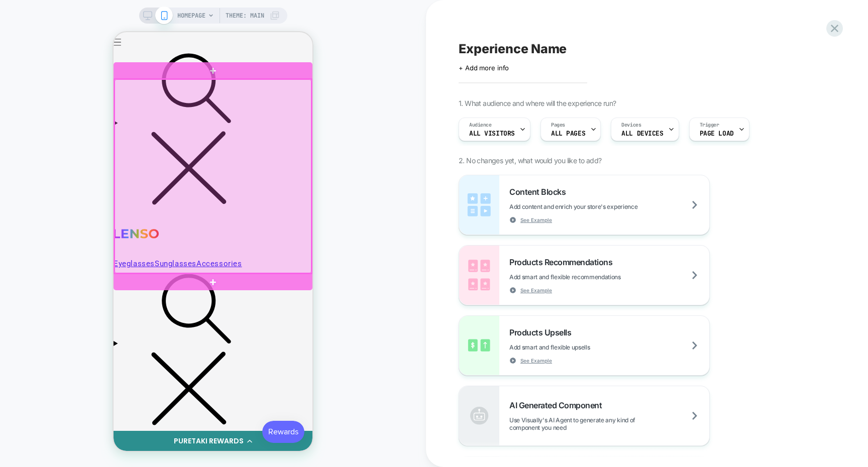 The width and height of the screenshot is (868, 467). Describe the element at coordinates (491, 134) in the screenshot. I see `span: All Visitors` at that location.